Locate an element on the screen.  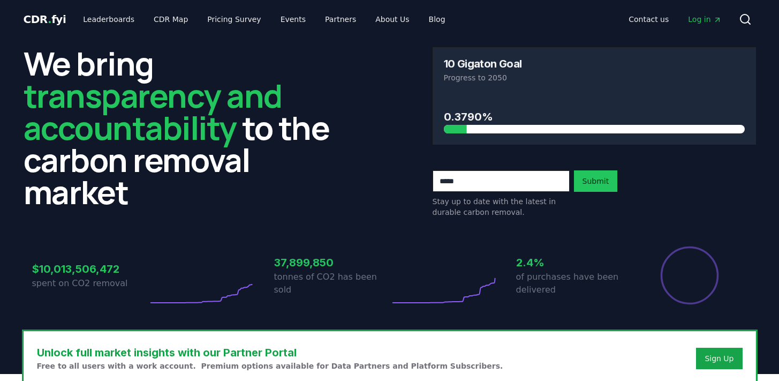
h3: 0.3790% is located at coordinates (594, 117).